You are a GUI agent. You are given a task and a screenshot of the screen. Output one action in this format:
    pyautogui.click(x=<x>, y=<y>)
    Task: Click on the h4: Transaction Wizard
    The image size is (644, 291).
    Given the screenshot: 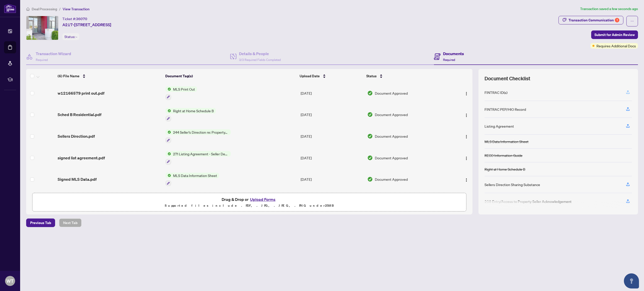 What is the action you would take?
    pyautogui.click(x=54, y=54)
    